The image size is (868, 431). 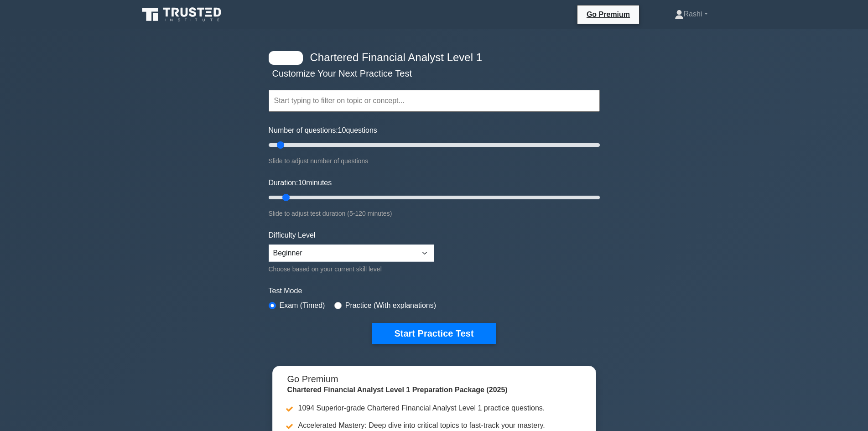 I want to click on label: Practice (With explanations), so click(x=391, y=306).